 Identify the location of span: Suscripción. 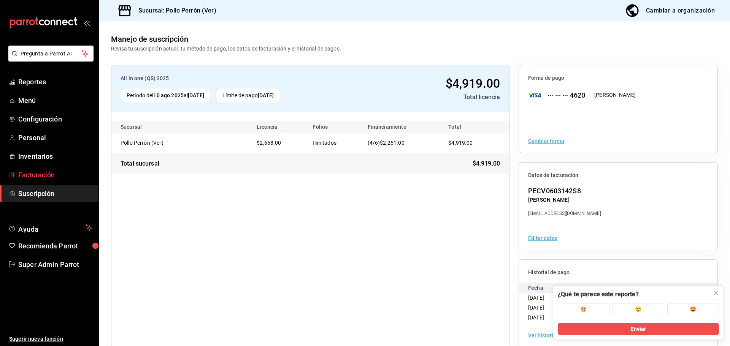
(55, 194).